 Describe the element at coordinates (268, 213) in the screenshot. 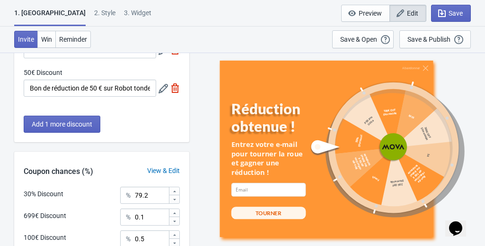

I see `div: TOURNER` at that location.